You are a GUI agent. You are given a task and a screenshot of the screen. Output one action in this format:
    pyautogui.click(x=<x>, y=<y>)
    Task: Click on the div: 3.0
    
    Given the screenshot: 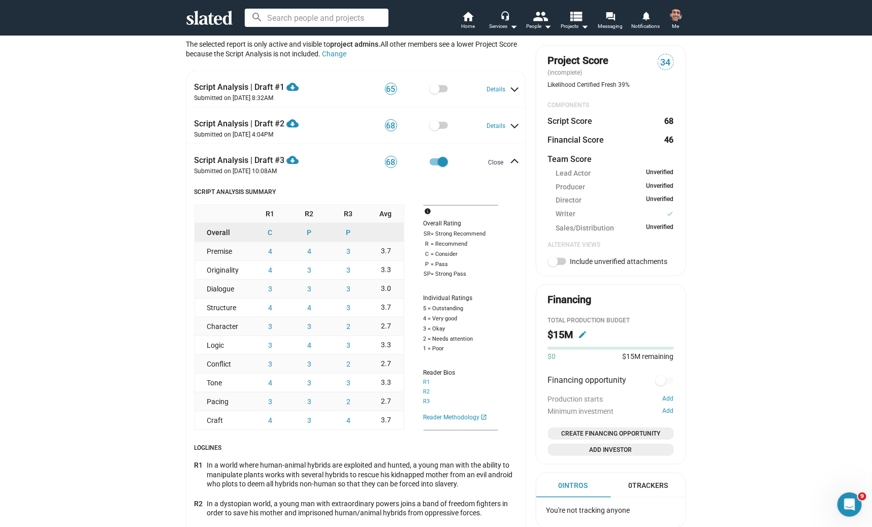 What is the action you would take?
    pyautogui.click(x=386, y=289)
    